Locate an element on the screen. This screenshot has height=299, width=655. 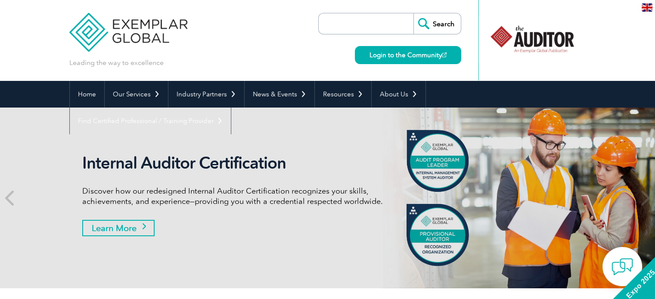
a: Our Services is located at coordinates (136, 94).